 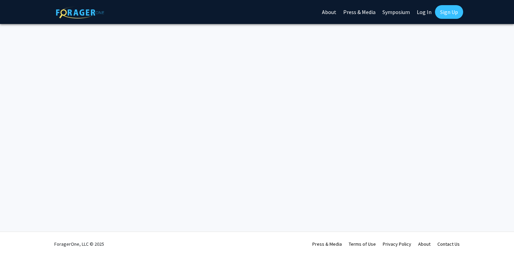 I want to click on a: Contact Us, so click(x=448, y=244).